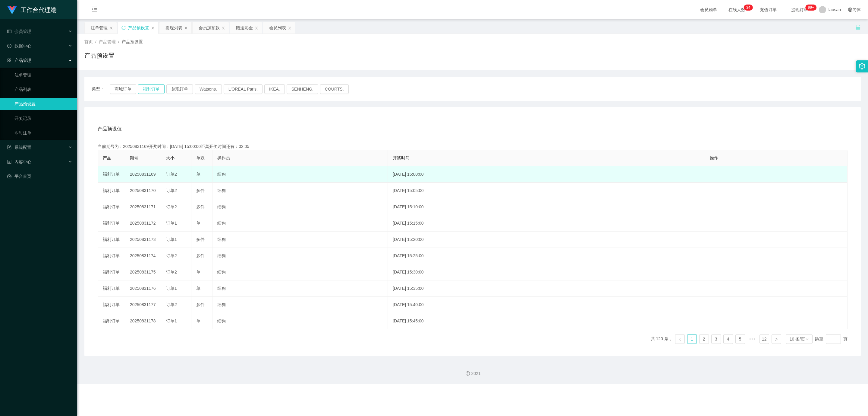  Describe the element at coordinates (101, 89) in the screenshot. I see `span: 类型：` at that location.